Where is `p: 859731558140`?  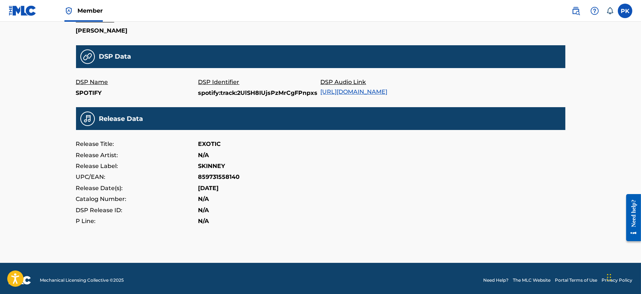 p: 859731558140 is located at coordinates (219, 177).